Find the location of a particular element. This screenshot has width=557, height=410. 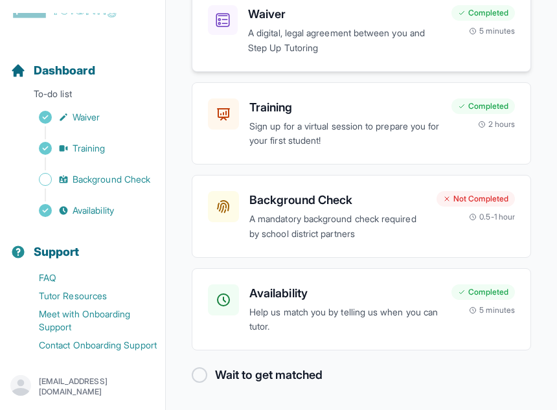

a: TrainingSign up for a virtual session to prepare you for your first student!Completed2 hours is located at coordinates (361, 124).